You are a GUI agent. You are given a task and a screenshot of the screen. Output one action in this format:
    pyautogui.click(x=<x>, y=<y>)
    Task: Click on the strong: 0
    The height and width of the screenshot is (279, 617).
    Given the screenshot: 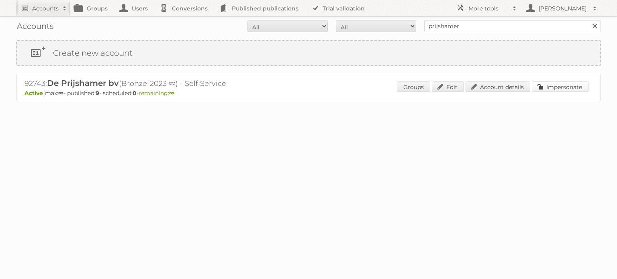 What is the action you would take?
    pyautogui.click(x=135, y=93)
    